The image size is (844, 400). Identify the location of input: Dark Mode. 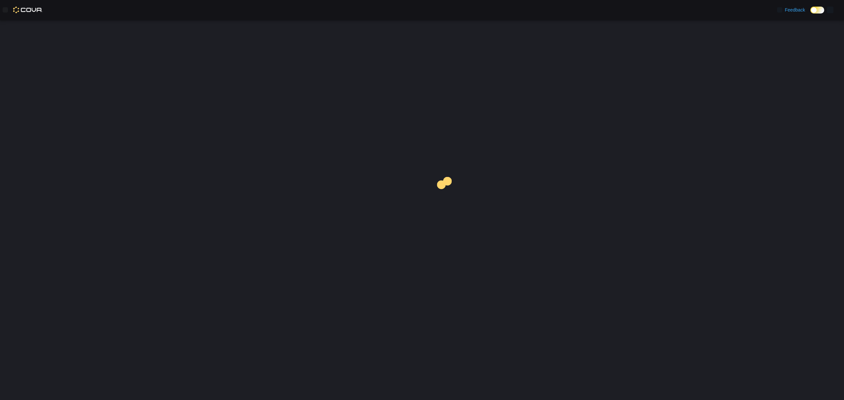
(817, 10).